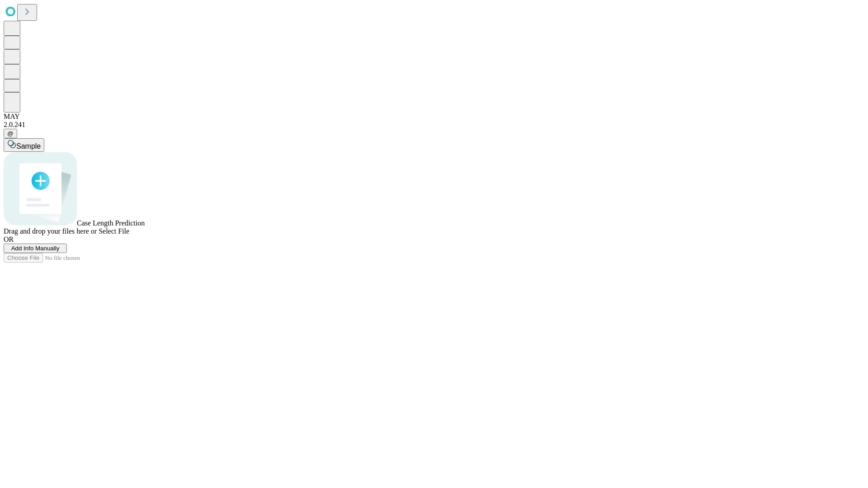 The image size is (868, 488). What do you see at coordinates (50, 231) in the screenshot?
I see `span: Drag and drop your files here or` at bounding box center [50, 231].